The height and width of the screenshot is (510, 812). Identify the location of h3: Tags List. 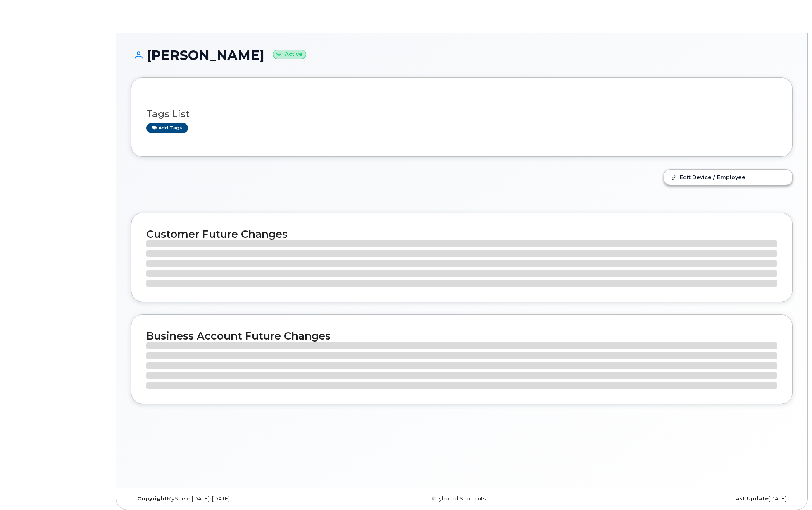
(461, 113).